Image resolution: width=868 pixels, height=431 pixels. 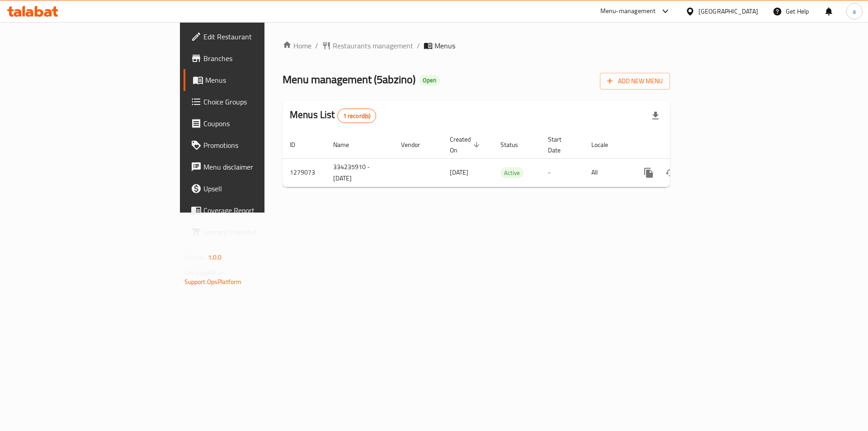 What do you see at coordinates (254, 210) in the screenshot?
I see `a: Coverage Report` at bounding box center [254, 210].